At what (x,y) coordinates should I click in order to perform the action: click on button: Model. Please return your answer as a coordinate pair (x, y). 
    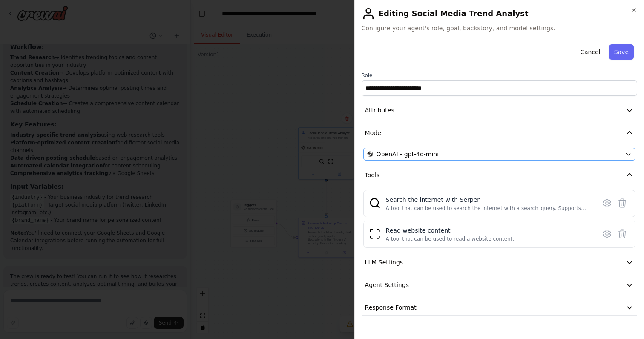
    Looking at the image, I should click on (499, 133).